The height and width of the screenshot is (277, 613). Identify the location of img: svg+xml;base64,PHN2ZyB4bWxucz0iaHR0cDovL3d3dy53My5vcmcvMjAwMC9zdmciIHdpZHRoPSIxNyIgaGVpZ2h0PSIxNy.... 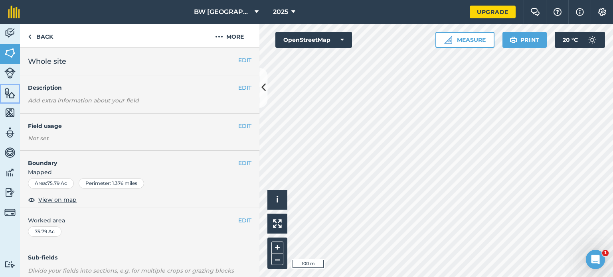
(580, 12).